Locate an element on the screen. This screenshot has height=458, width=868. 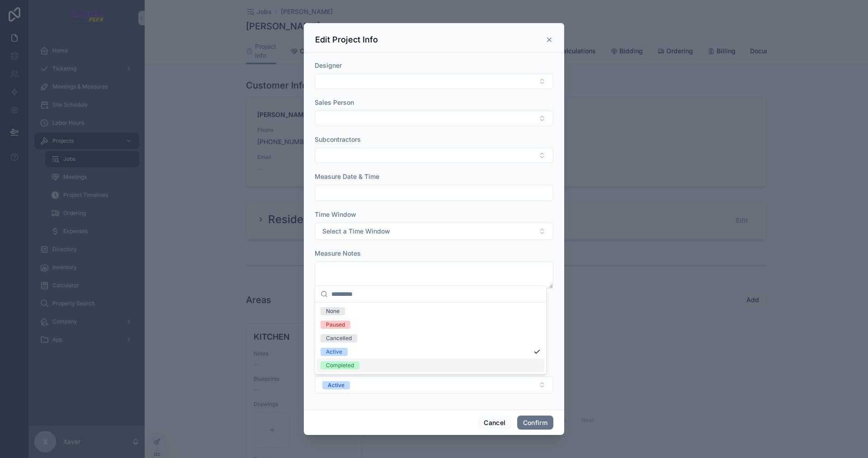
div: Cancelled is located at coordinates (338, 338).